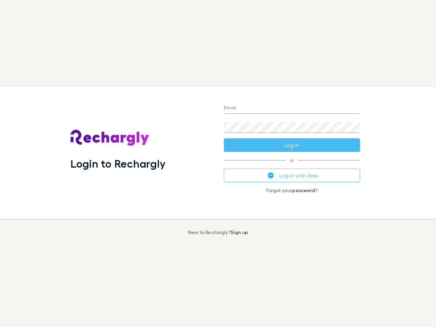 This screenshot has height=327, width=436. What do you see at coordinates (292, 145) in the screenshot?
I see `button: Log in` at bounding box center [292, 145].